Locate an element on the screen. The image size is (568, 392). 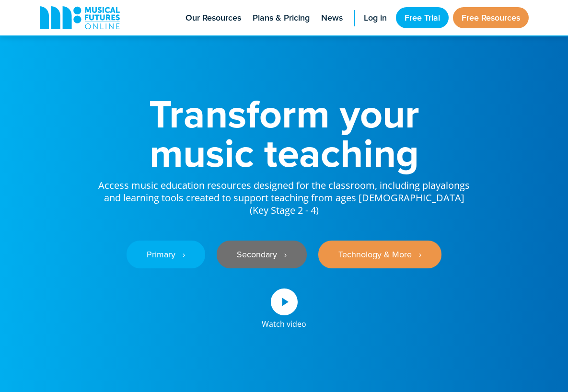
span: Plans & Pricing is located at coordinates (281, 18).